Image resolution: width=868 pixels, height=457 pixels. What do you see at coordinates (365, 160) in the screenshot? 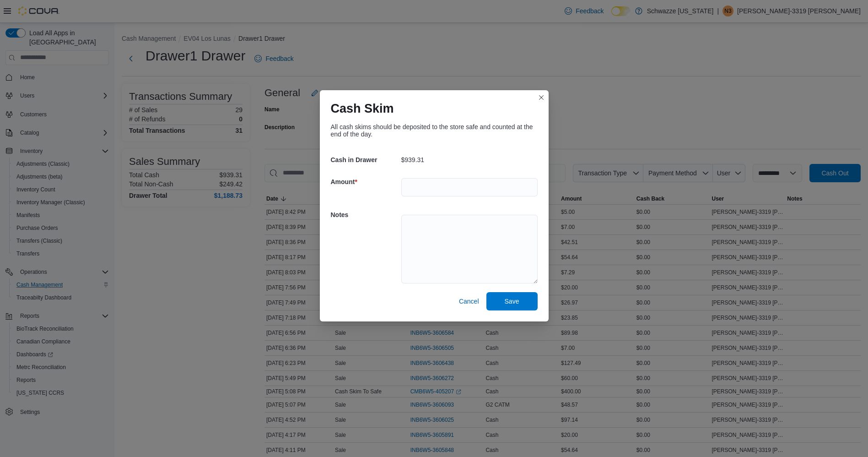
I see `h5: Cash in Drawer` at bounding box center [365, 160].